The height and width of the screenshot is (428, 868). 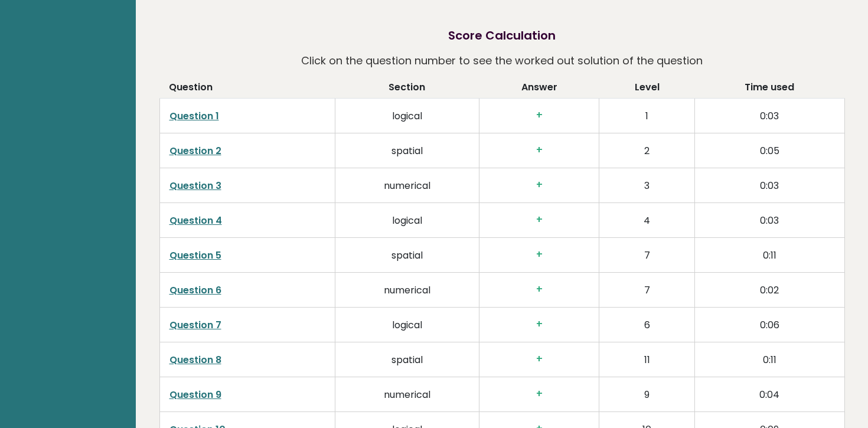 What do you see at coordinates (769, 150) in the screenshot?
I see `td: 0:05` at bounding box center [769, 150].